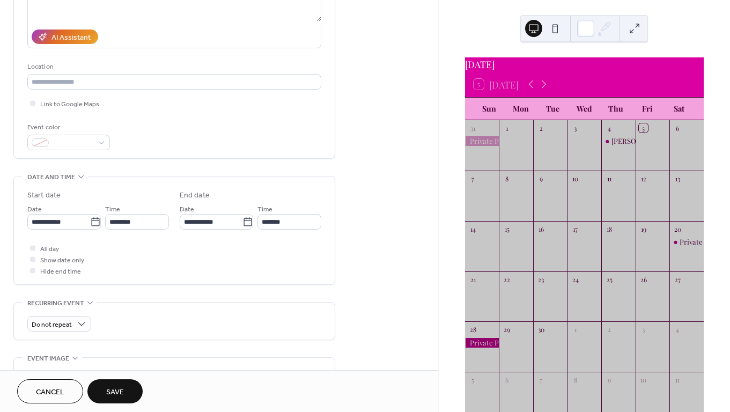  What do you see at coordinates (115, 392) in the screenshot?
I see `span: Save` at bounding box center [115, 392].